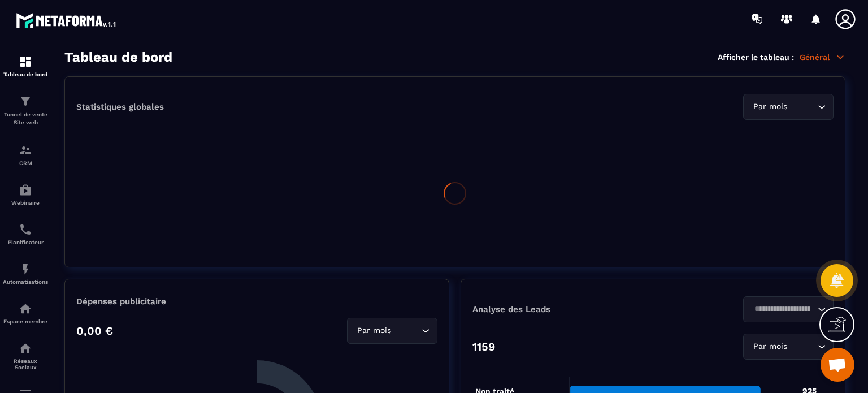  What do you see at coordinates (26, 348) in the screenshot?
I see `img: social-network` at bounding box center [26, 348].